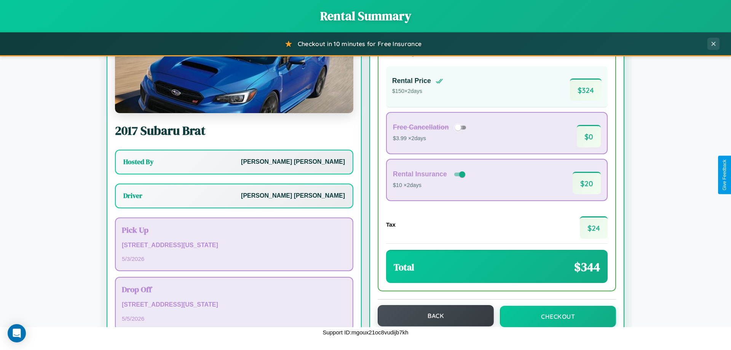  I want to click on button: Back, so click(436, 316).